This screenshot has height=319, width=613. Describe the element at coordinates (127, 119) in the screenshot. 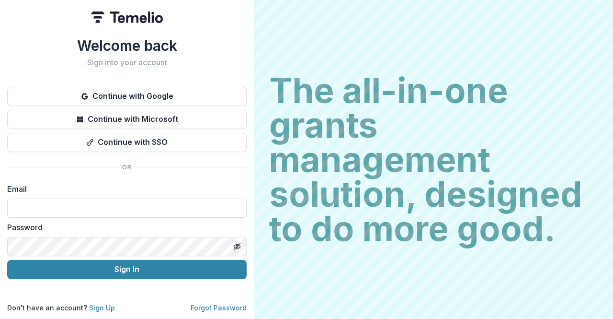

I see `button: Continue with Microsoft` at that location.